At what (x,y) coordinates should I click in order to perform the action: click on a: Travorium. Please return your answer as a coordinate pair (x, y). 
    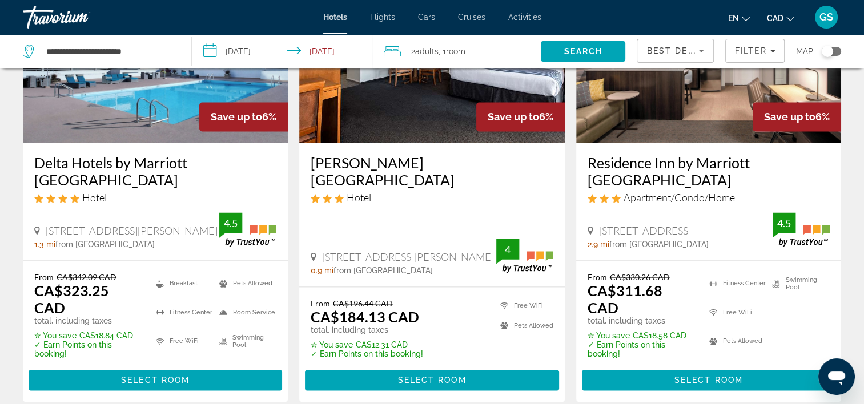
    Looking at the image, I should click on (80, 17).